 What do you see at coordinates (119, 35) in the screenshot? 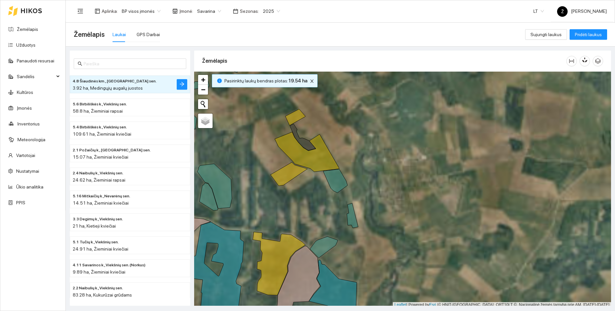
I see `div: Laukai` at bounding box center [119, 35].